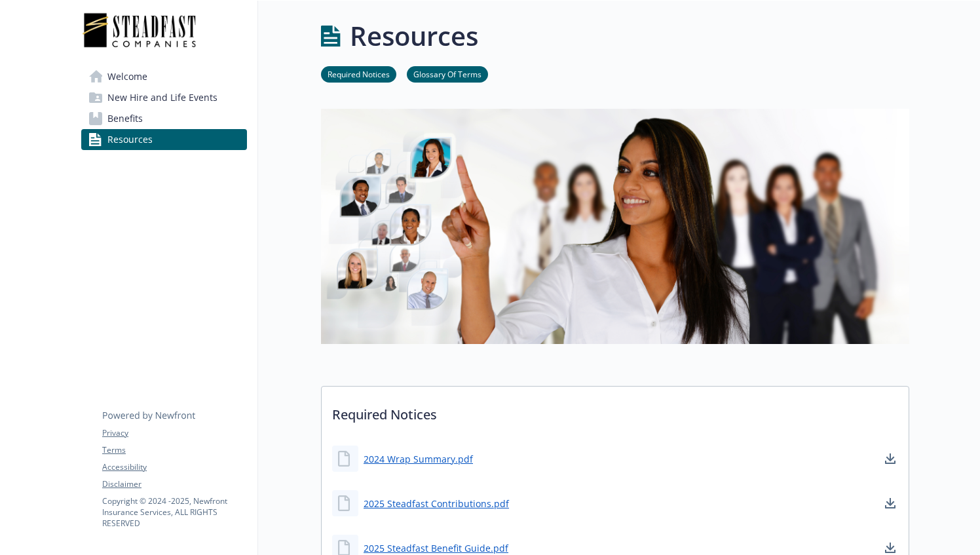 Image resolution: width=980 pixels, height=555 pixels. What do you see at coordinates (164, 119) in the screenshot?
I see `a: Benefits` at bounding box center [164, 119].